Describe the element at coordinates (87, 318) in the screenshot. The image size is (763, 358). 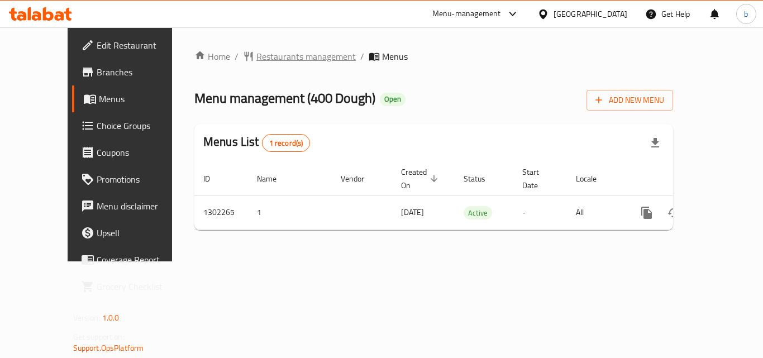
I see `span: Version:` at that location.